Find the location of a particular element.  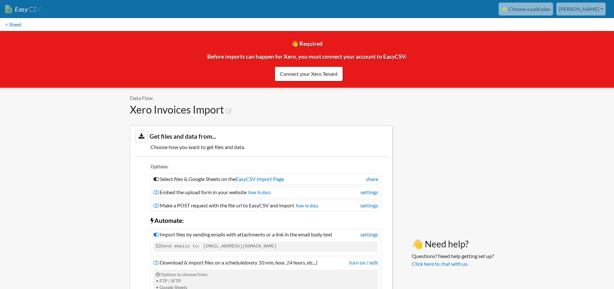

a: Click here to chat with us. is located at coordinates (440, 263).